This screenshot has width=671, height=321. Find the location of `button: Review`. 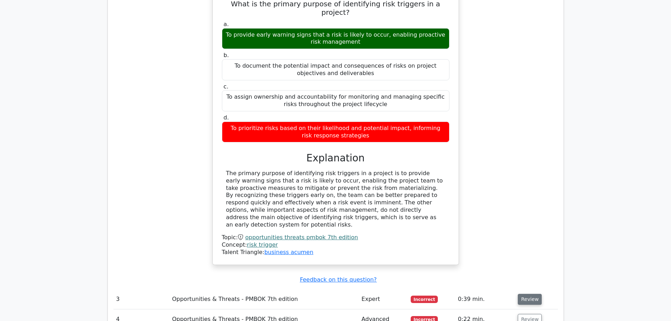

button: Review is located at coordinates (529, 299).